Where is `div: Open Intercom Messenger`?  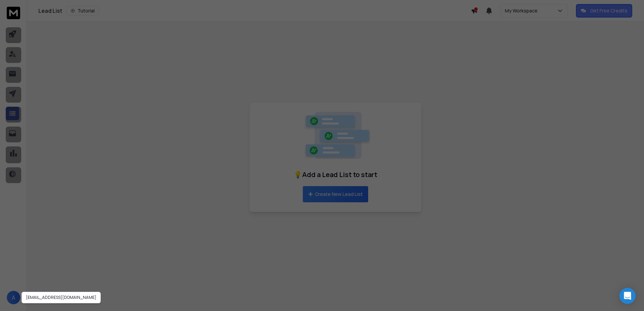
div: Open Intercom Messenger is located at coordinates (628, 296).